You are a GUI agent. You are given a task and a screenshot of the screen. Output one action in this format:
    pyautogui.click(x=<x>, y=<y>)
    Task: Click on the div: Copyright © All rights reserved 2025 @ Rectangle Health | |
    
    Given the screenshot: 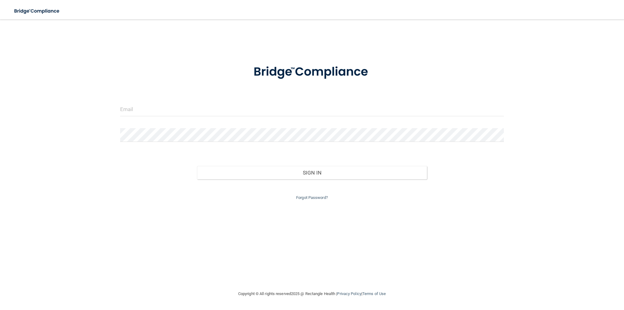 What is the action you would take?
    pyautogui.click(x=312, y=294)
    